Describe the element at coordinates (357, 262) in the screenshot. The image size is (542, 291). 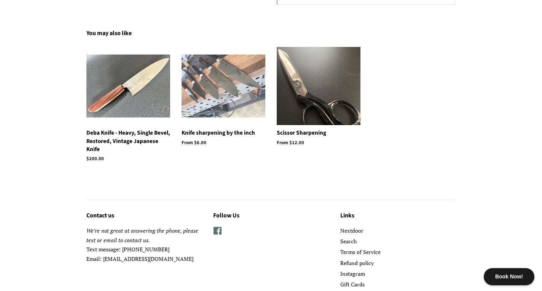
I see `a: Refund policy` at that location.